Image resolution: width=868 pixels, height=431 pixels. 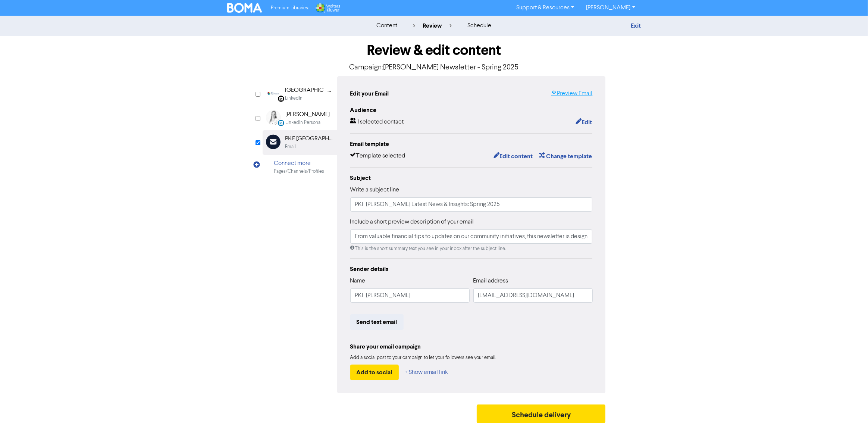 What do you see at coordinates (471, 347) in the screenshot?
I see `div: Share your email campaign` at bounding box center [471, 347].